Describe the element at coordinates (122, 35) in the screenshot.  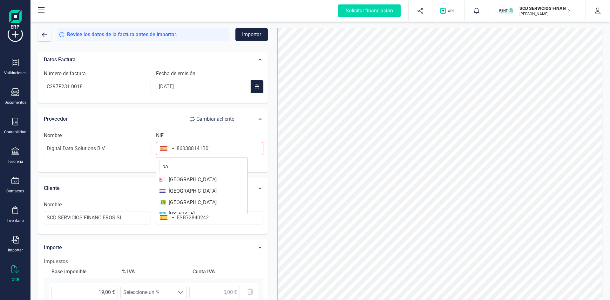
I see `span: Revise los datos de la factura antes de importar.` at that location.